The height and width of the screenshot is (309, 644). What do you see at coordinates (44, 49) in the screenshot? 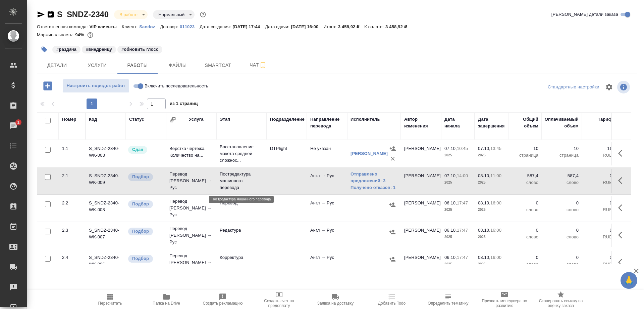
I see `button: Добавить тэг` at bounding box center [44, 49].